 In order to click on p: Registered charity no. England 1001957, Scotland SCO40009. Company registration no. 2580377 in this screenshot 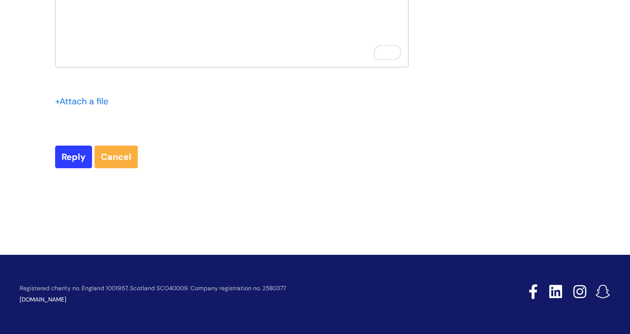, I will do `click(239, 288)`.